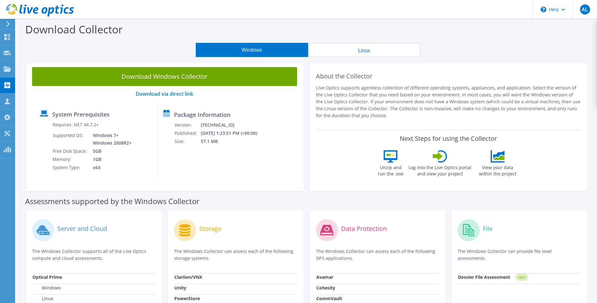 This screenshot has width=597, height=303. I want to click on label: Windows, so click(47, 288).